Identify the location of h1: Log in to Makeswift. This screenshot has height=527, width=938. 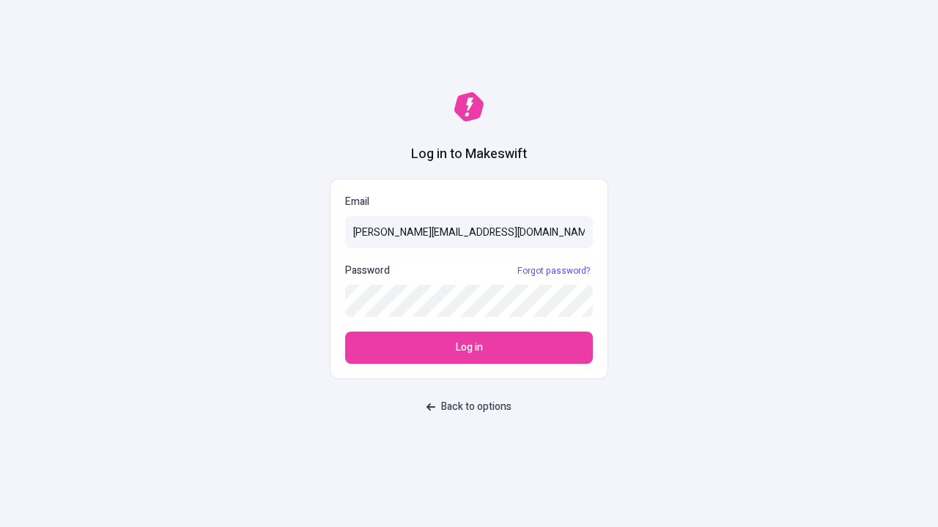
(469, 155).